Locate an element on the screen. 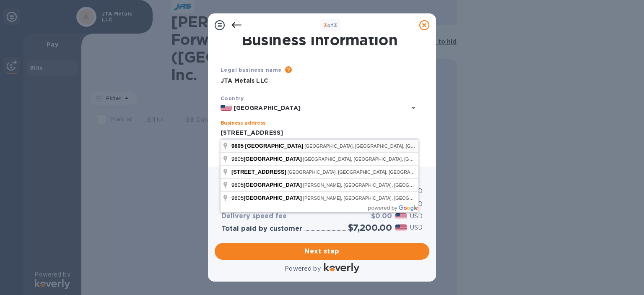 Image resolution: width=644 pixels, height=295 pixels. label: Business address is located at coordinates (243, 124).